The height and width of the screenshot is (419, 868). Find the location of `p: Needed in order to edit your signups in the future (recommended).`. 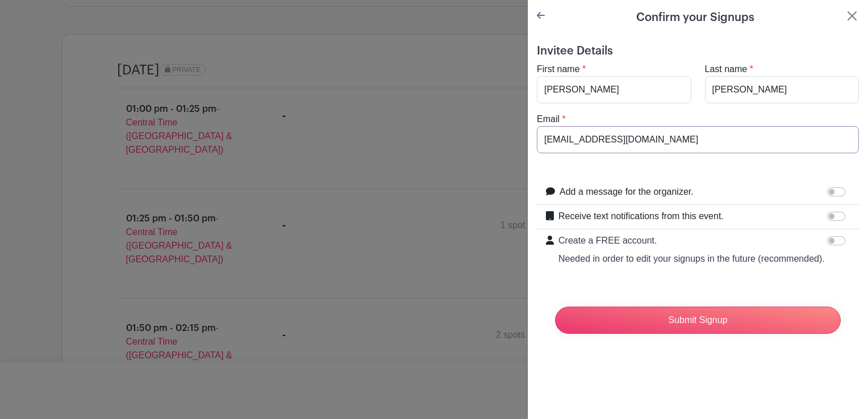

p: Needed in order to edit your signups in the future (recommended). is located at coordinates (692, 259).